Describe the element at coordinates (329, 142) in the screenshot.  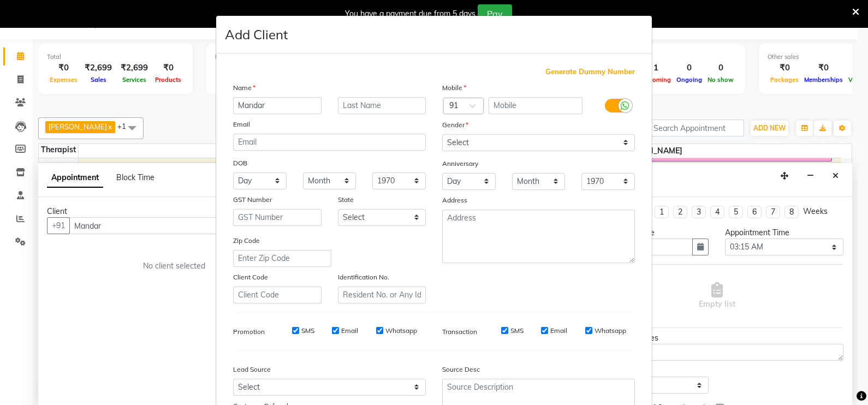
I see `input: Email` at that location.